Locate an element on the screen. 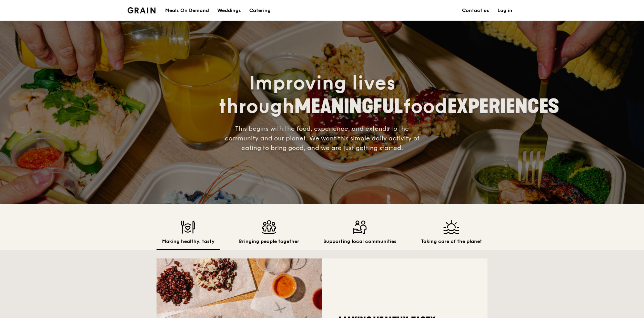  a: Catering is located at coordinates (260, 11).